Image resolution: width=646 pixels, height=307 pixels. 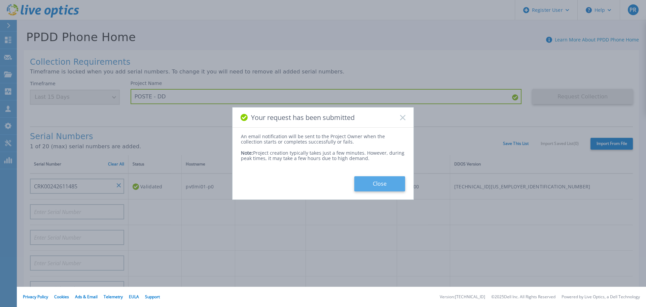 What do you see at coordinates (152, 296) in the screenshot?
I see `a: Support` at bounding box center [152, 296].